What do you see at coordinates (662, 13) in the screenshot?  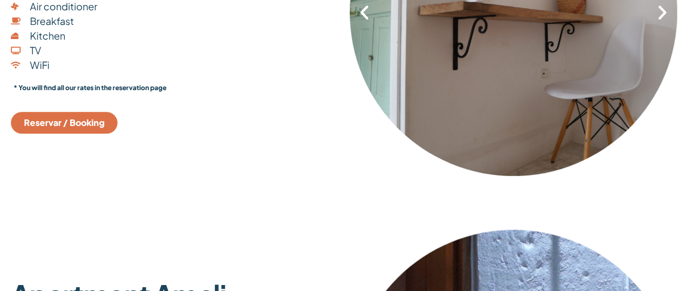 I see `div: Next slide` at bounding box center [662, 13].